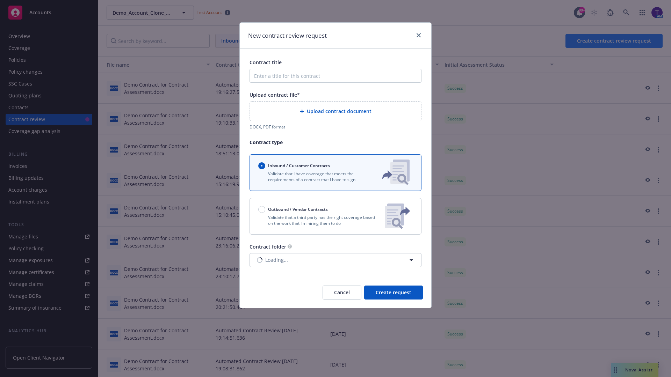  I want to click on input: Inbound / Customer Contracts, so click(262, 166).